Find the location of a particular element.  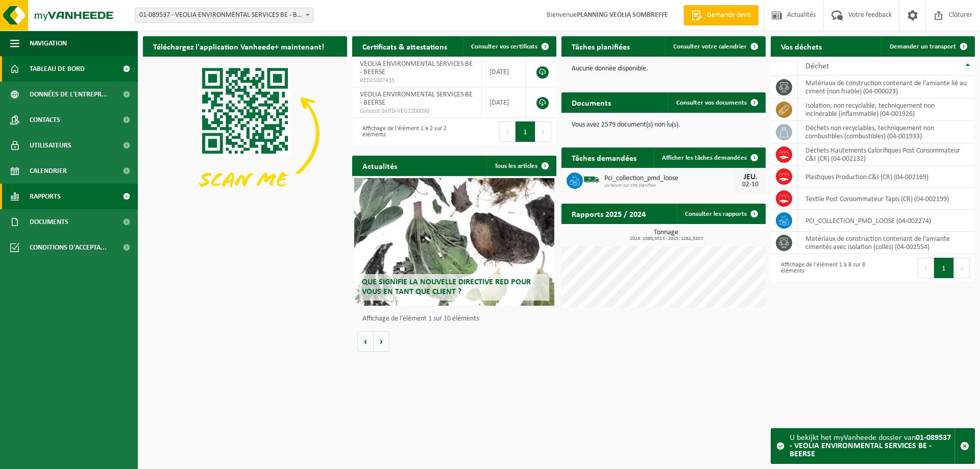

p: Aucune donnée disponible. is located at coordinates (664, 69).